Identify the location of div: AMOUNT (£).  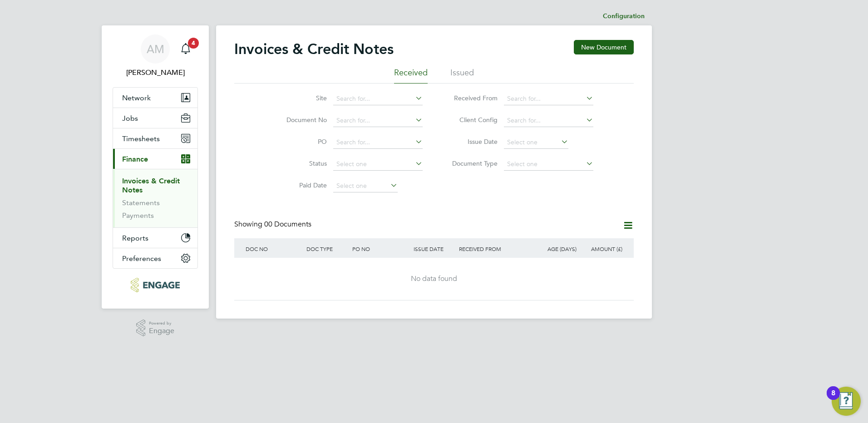
(602, 249).